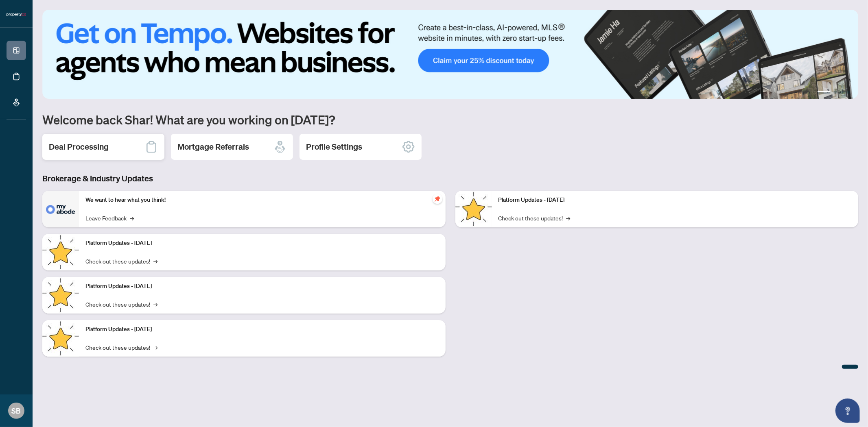 The image size is (868, 427). I want to click on img: logo, so click(17, 14).